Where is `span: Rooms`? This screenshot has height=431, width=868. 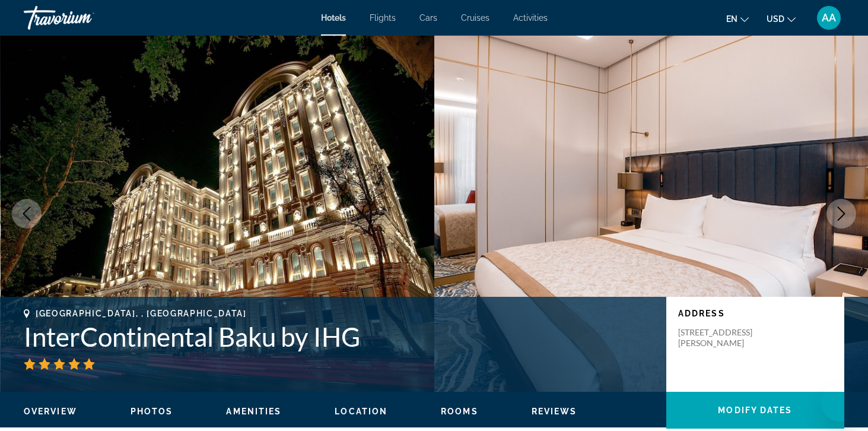
span: Rooms is located at coordinates (459, 411).